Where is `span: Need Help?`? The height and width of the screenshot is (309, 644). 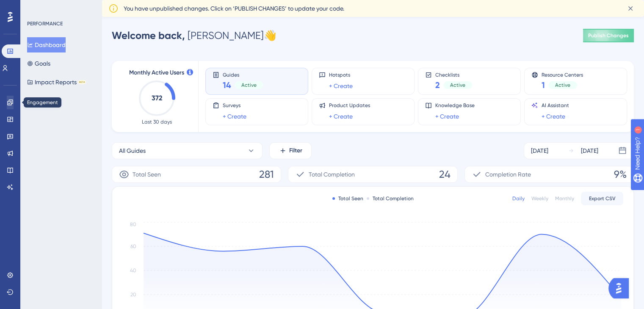 span: Need Help? is located at coordinates (36, 7).